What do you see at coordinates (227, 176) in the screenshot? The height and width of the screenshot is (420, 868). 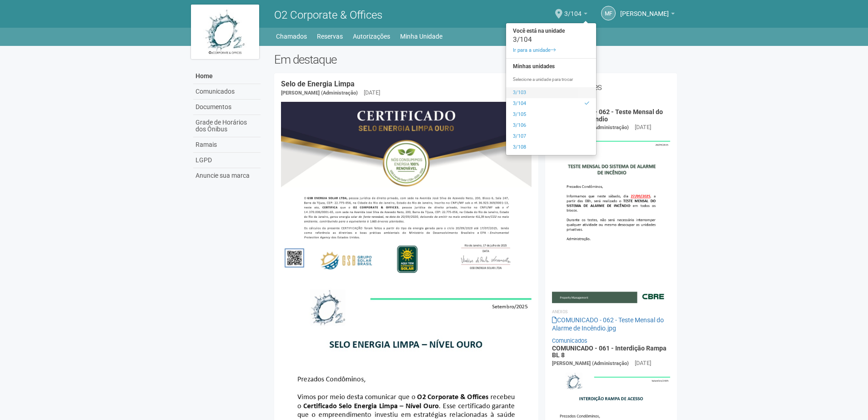 I see `a: Anuncie sua marca` at bounding box center [227, 176].